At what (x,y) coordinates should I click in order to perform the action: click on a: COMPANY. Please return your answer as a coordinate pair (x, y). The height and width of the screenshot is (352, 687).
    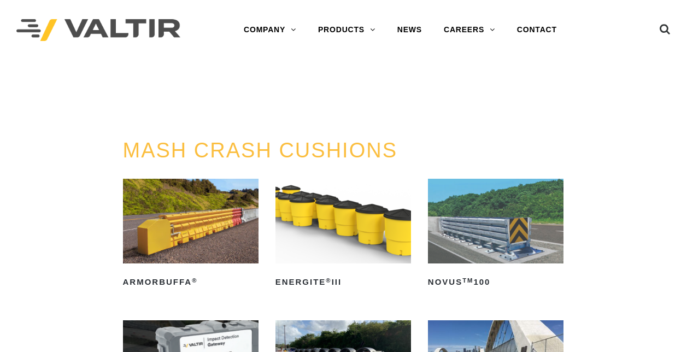
    Looking at the image, I should click on (270, 30).